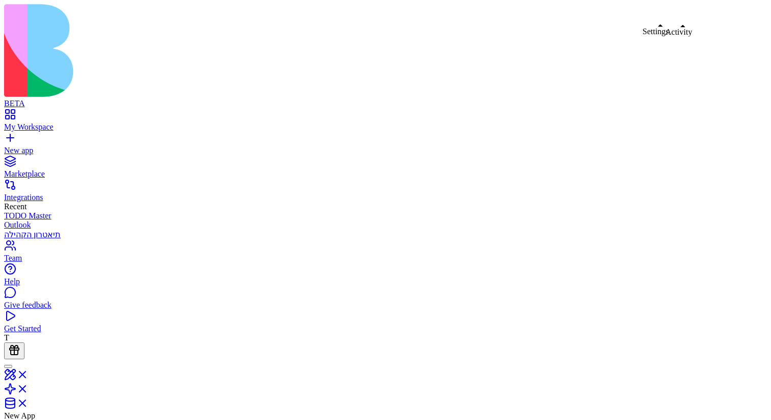 The width and height of the screenshot is (771, 420). What do you see at coordinates (386, 300) in the screenshot?
I see `a: Give feedback` at bounding box center [386, 300].